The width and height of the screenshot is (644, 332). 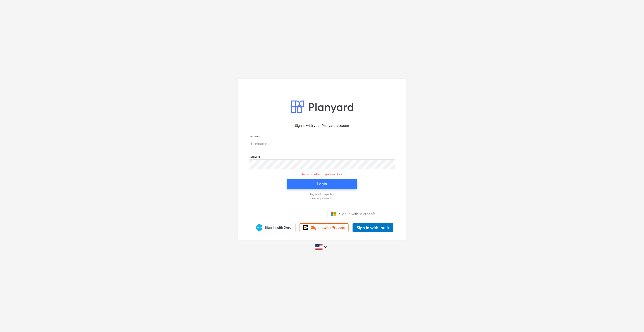 What do you see at coordinates (322, 194) in the screenshot?
I see `a: Log in with magic link` at bounding box center [322, 194].